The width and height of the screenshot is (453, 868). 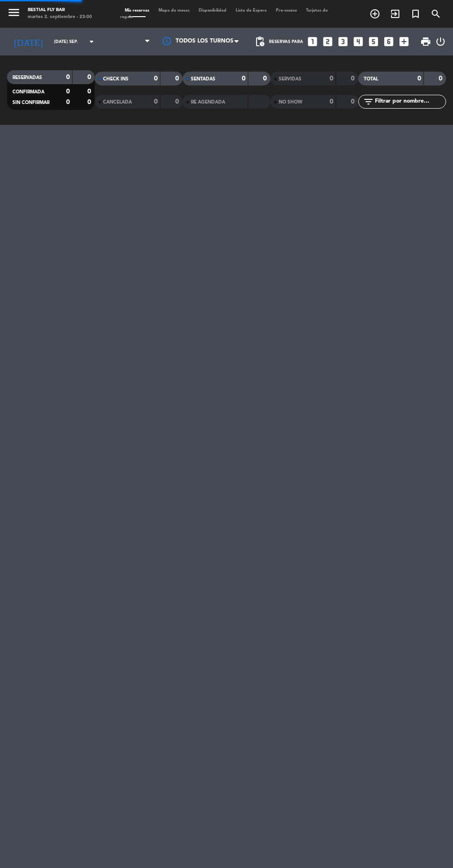 What do you see at coordinates (31, 103) in the screenshot?
I see `span: SIN CONFIRMAR` at bounding box center [31, 103].